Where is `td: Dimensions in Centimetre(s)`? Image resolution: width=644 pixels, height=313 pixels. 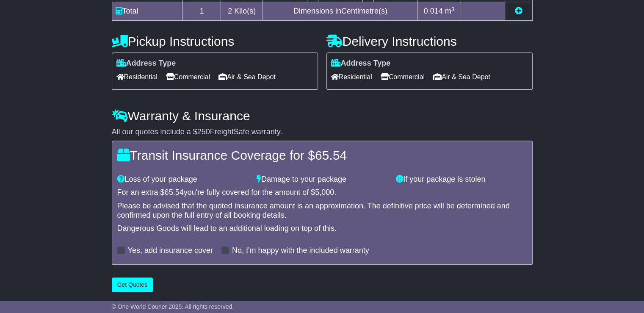
td: Dimensions in Centimetre(s) is located at coordinates (340, 12).